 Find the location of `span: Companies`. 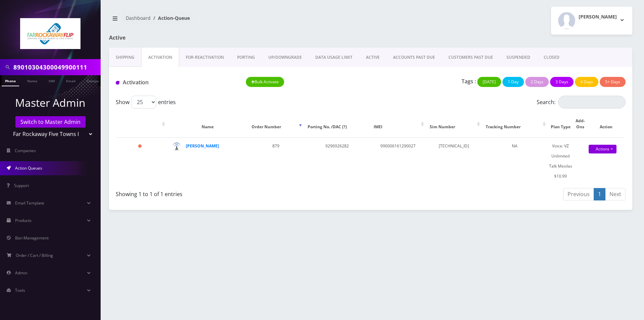

span: Companies is located at coordinates (25, 151).